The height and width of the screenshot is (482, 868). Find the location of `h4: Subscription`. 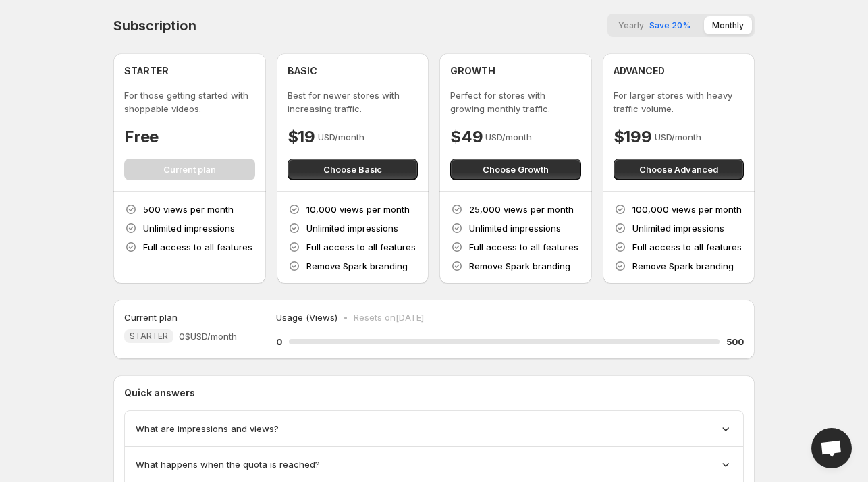

h4: Subscription is located at coordinates (155, 25).